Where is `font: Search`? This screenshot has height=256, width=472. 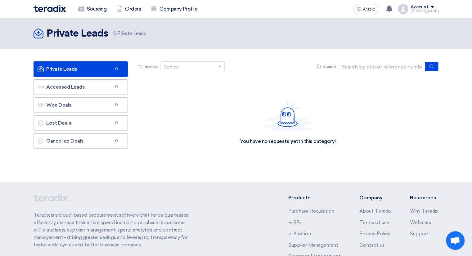 font: Search is located at coordinates (329, 66).